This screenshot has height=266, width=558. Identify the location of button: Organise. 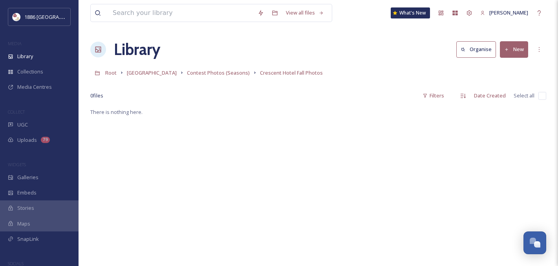
(476, 49).